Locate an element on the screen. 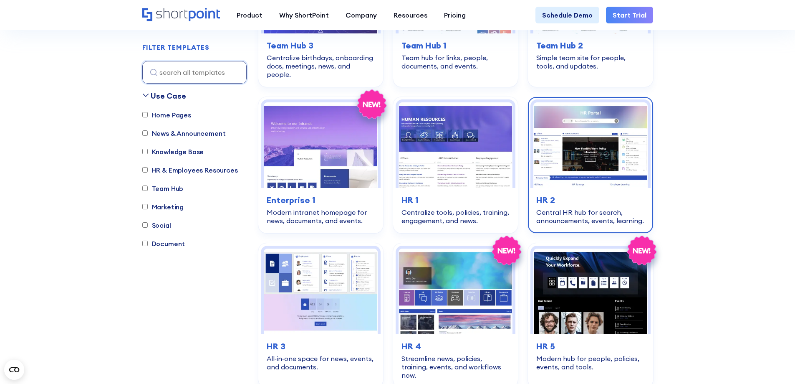 The height and width of the screenshot is (384, 795). a: Why ShortPoint is located at coordinates (304, 15).